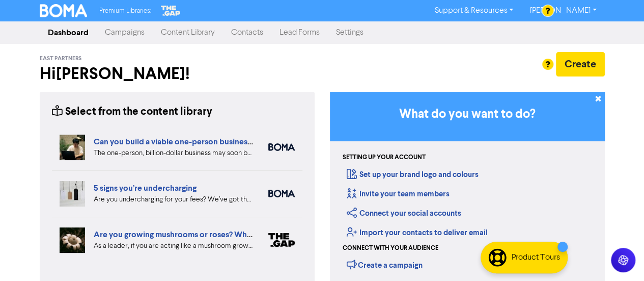  I want to click on a: Can you build a viable one-person business?, so click(174, 142).